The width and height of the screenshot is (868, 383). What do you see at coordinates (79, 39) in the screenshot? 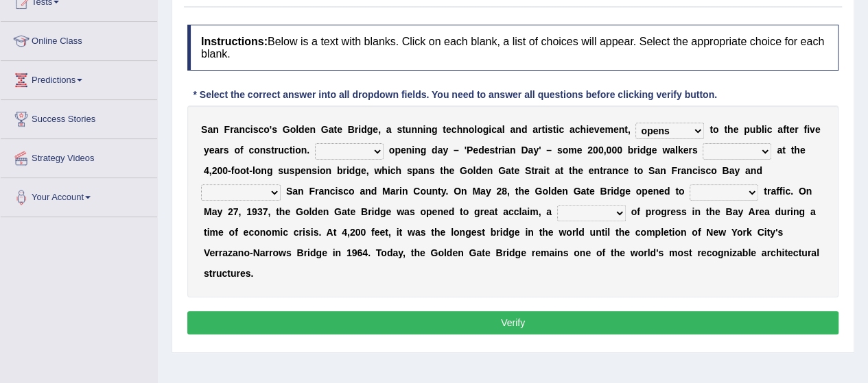
I see `a: Online Class` at bounding box center [79, 39].